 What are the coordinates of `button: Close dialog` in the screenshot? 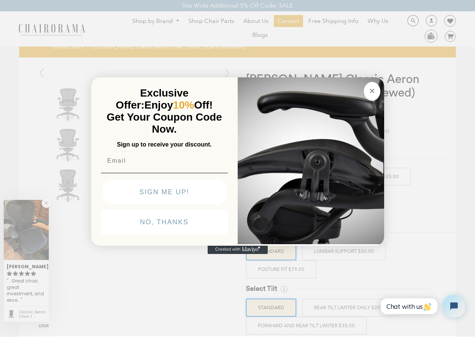 It's located at (372, 91).